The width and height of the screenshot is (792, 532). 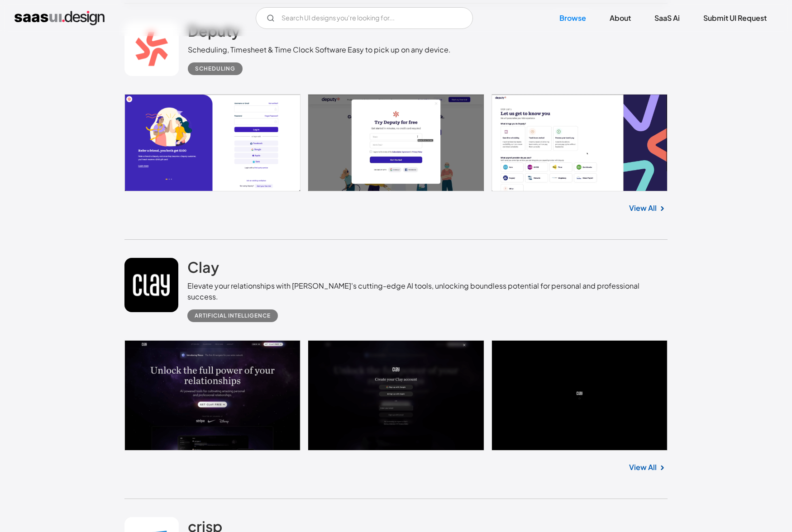 I want to click on a: About, so click(x=620, y=18).